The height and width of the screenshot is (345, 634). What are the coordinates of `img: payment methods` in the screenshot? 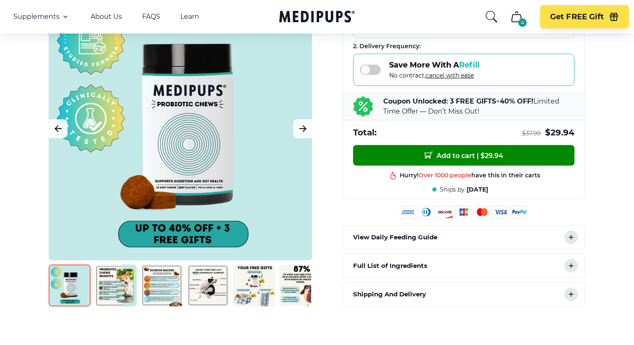 It's located at (463, 212).